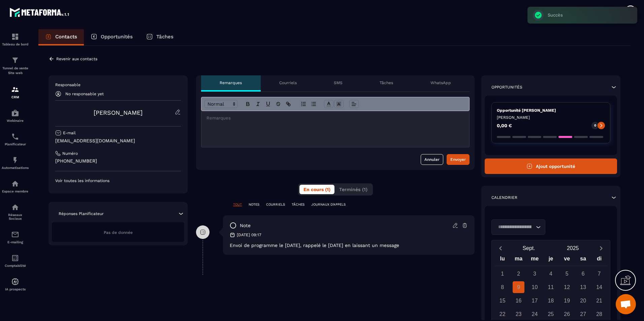  Describe the element at coordinates (534, 300) in the screenshot. I see `div: 17` at that location.